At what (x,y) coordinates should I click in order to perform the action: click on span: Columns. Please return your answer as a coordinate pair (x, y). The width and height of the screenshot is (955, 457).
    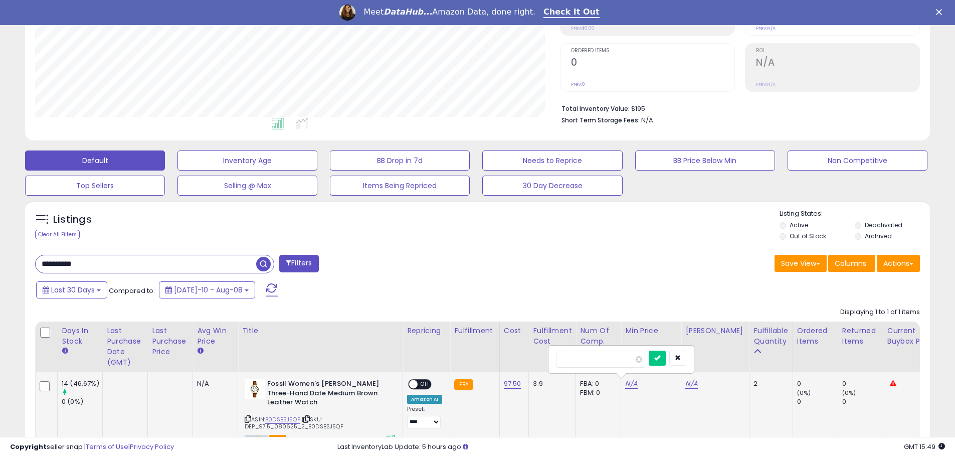
    Looking at the image, I should click on (850, 263).